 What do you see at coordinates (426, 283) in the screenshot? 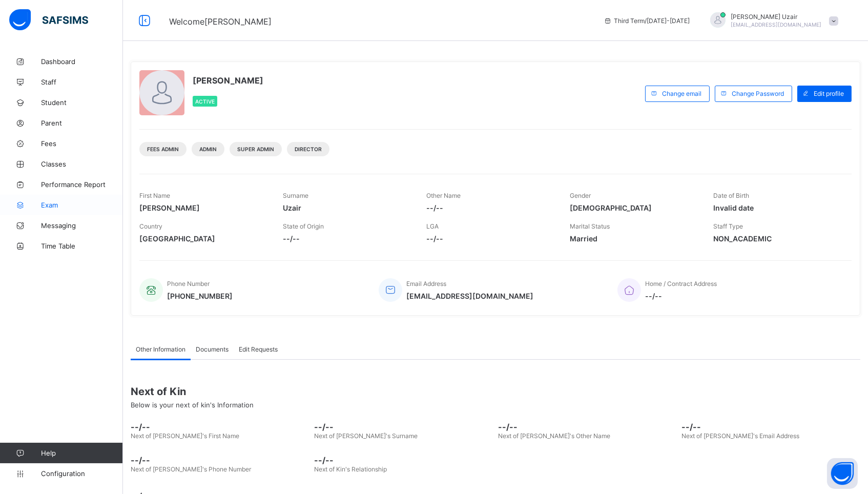
I see `span: Email Address` at bounding box center [426, 283].